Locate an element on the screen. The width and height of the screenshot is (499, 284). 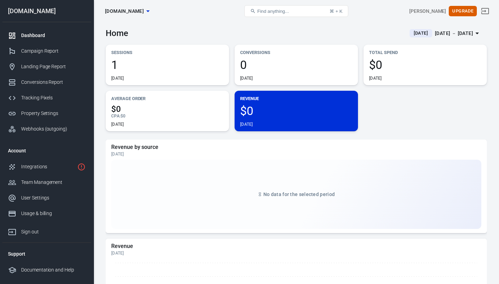
p: Sessions is located at coordinates (168, 52).